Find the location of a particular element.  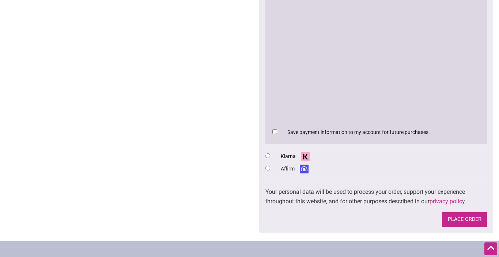

button: Place order is located at coordinates (464, 220).